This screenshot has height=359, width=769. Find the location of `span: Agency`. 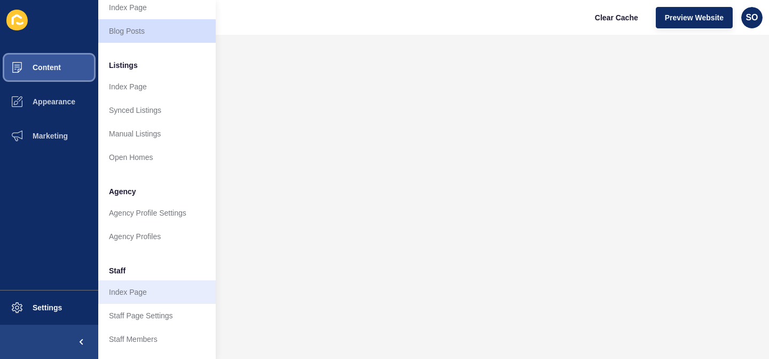

span: Agency is located at coordinates (122, 191).